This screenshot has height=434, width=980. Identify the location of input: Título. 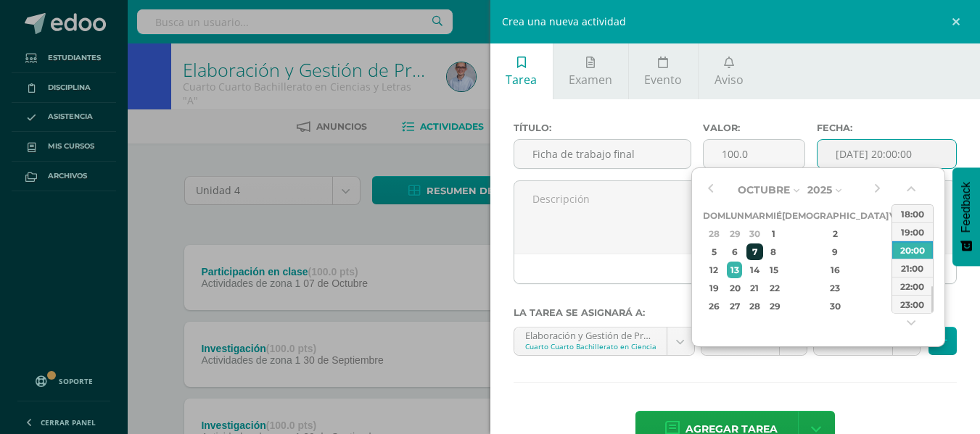
(602, 154).